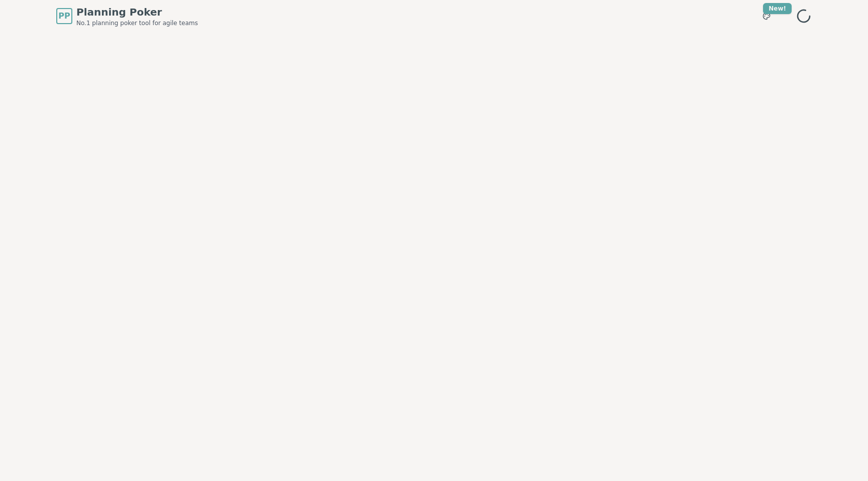  What do you see at coordinates (127, 16) in the screenshot?
I see `a: PPPlanning PokerNo.1 planning poker tool for agile teams` at bounding box center [127, 16].